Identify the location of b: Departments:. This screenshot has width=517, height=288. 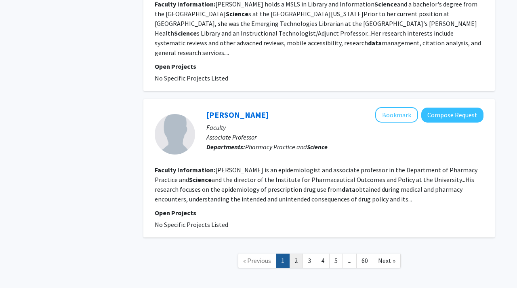
(226, 147).